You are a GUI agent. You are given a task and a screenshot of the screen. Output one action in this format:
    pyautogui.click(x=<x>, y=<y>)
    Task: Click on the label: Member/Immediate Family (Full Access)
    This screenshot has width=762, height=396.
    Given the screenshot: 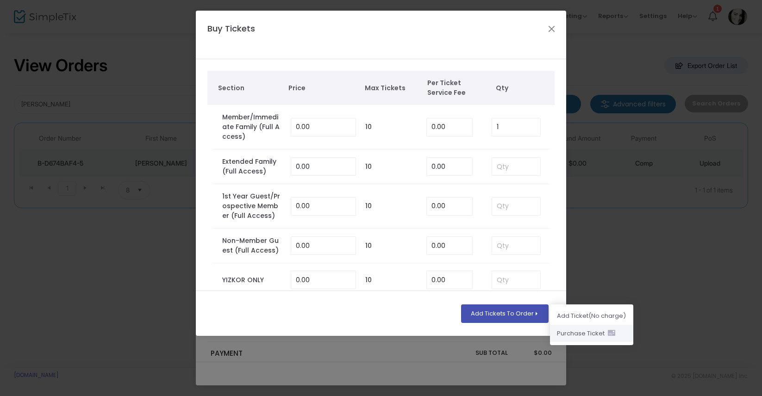 What is the action you would take?
    pyautogui.click(x=252, y=127)
    